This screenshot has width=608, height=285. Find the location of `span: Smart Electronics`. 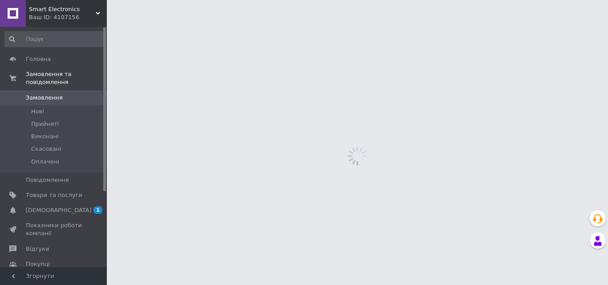

span: Smart Electronics is located at coordinates (62, 9).